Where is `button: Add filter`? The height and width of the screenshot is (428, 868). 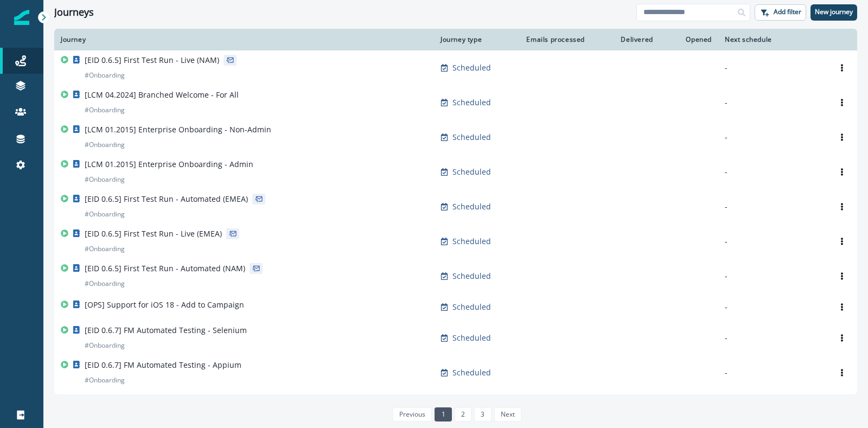 button: Add filter is located at coordinates (780, 13).